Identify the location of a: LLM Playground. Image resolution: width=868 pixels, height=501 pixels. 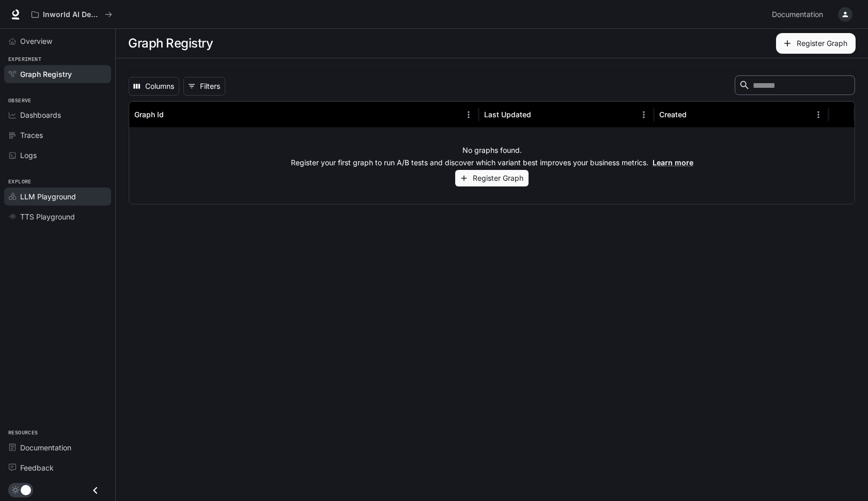
(58, 196).